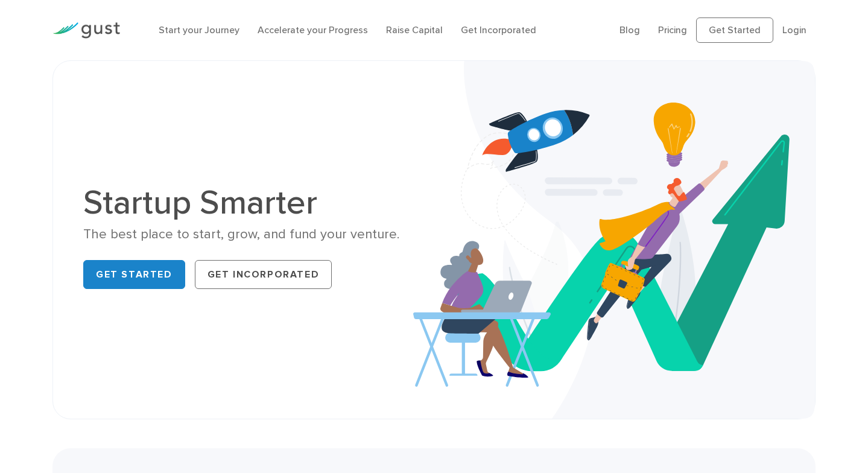  I want to click on img: Startup Smarter Hero, so click(614, 239).